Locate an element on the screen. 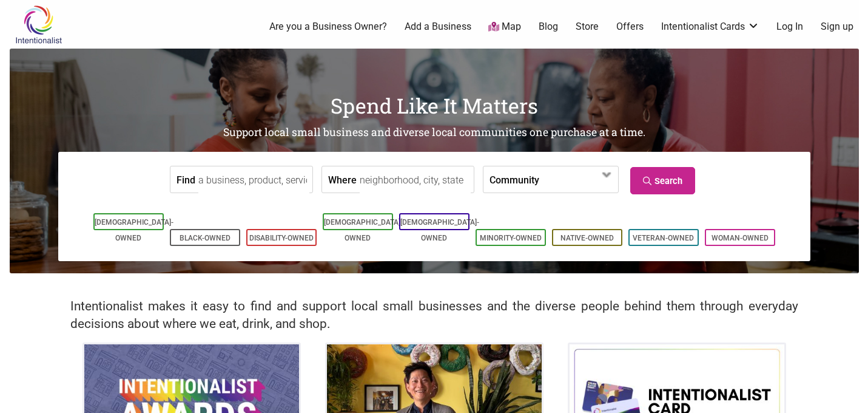 This screenshot has width=868, height=413. a: Are you a Business Owner? is located at coordinates (328, 26).